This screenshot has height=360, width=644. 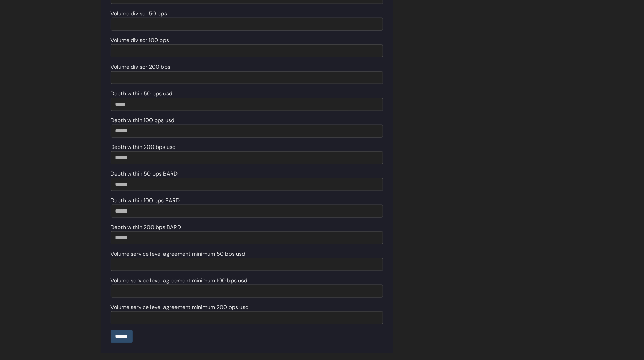 I want to click on label: Depth within 100 bps usd, so click(x=143, y=120).